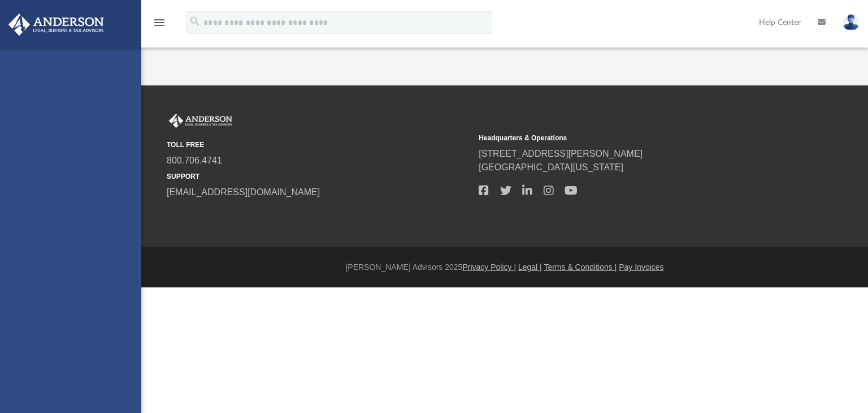 The height and width of the screenshot is (413, 868). Describe the element at coordinates (160, 26) in the screenshot. I see `a: menu` at that location.